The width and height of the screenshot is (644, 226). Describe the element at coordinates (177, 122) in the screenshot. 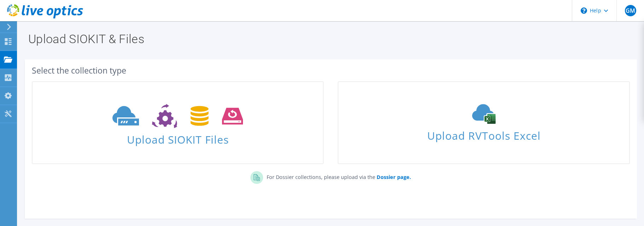

I see `a: Upload SIOKIT Files` at that location.